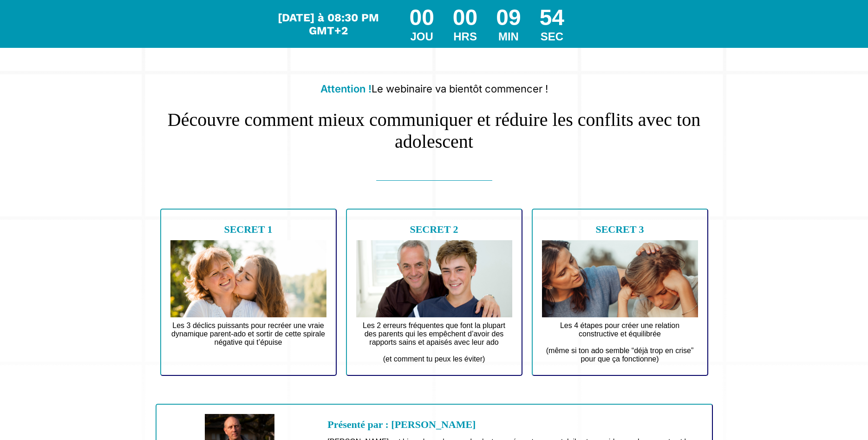  Describe the element at coordinates (248, 339) in the screenshot. I see `text: Les 3 déclics puissants pour recréer une vraie dynamique parent-ado et sortir de cette spirale né...` at that location.